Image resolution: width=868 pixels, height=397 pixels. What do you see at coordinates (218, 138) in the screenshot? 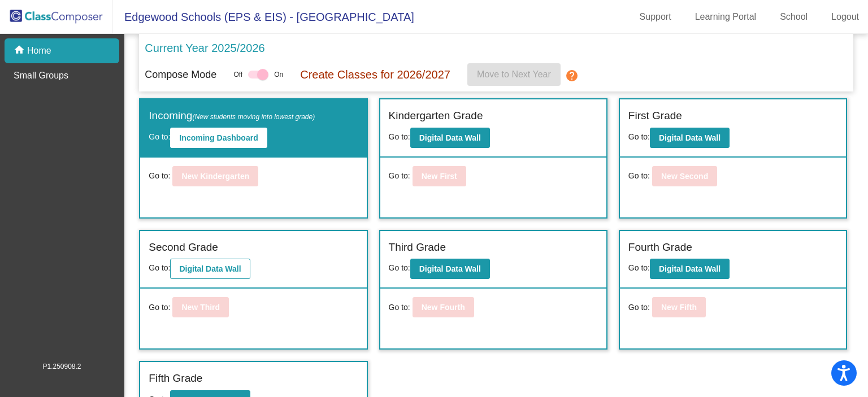
I see `b: Incoming Dashboard` at bounding box center [218, 138].